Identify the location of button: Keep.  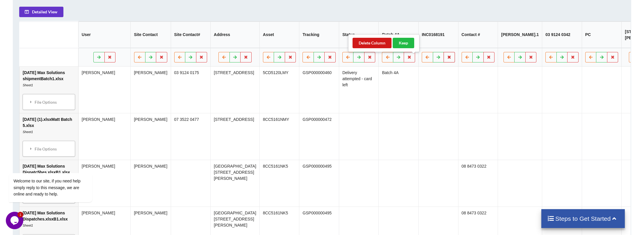
(403, 43).